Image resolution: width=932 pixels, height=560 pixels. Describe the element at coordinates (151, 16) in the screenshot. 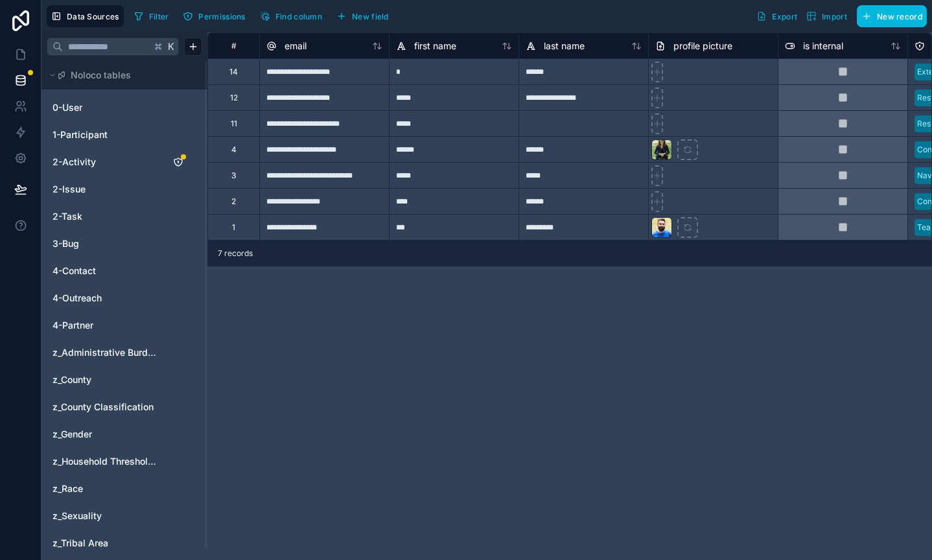

I see `button: Filter` at that location.